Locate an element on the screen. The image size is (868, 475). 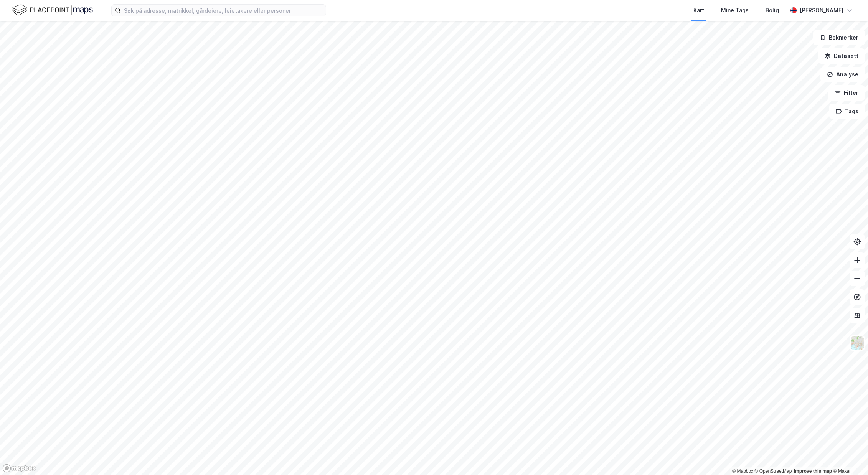
img: Z is located at coordinates (857, 343).